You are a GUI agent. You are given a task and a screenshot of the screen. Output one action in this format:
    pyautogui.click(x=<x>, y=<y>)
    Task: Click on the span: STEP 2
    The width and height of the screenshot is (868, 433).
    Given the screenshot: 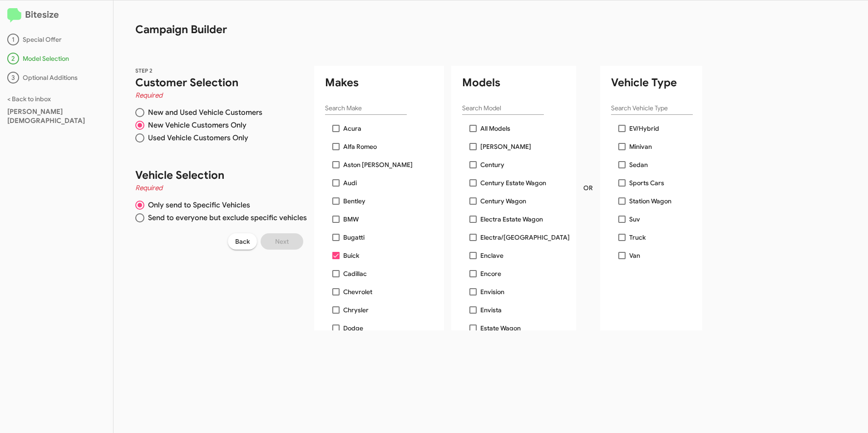 What is the action you would take?
    pyautogui.click(x=144, y=71)
    